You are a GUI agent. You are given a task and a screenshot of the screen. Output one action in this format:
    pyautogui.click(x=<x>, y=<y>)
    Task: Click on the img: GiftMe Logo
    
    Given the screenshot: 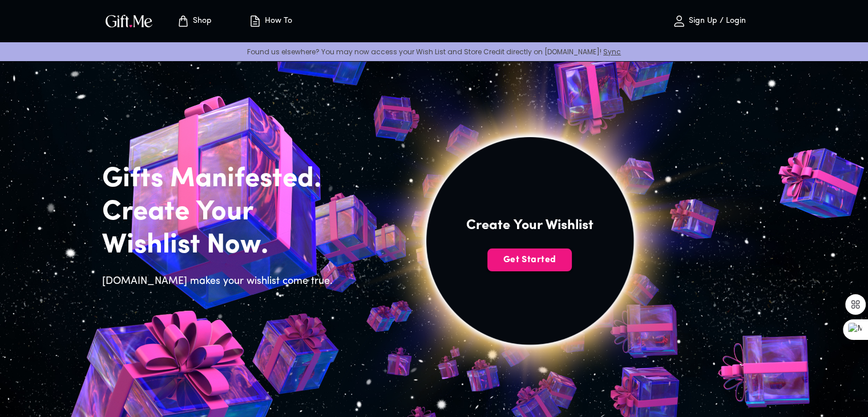 What is the action you would take?
    pyautogui.click(x=129, y=20)
    